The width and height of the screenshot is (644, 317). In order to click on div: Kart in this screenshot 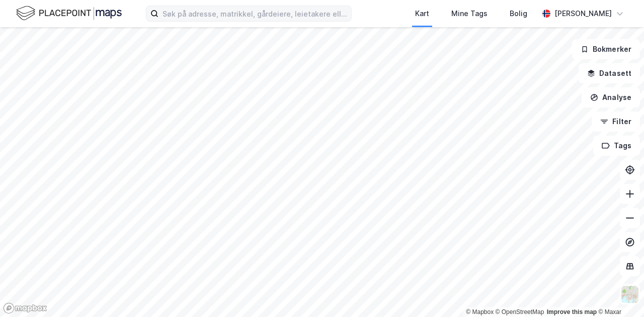, I will do `click(422, 13)`.